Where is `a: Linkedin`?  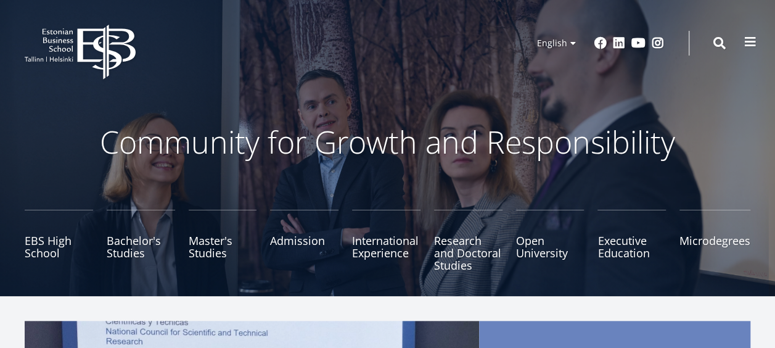 a: Linkedin is located at coordinates (619, 43).